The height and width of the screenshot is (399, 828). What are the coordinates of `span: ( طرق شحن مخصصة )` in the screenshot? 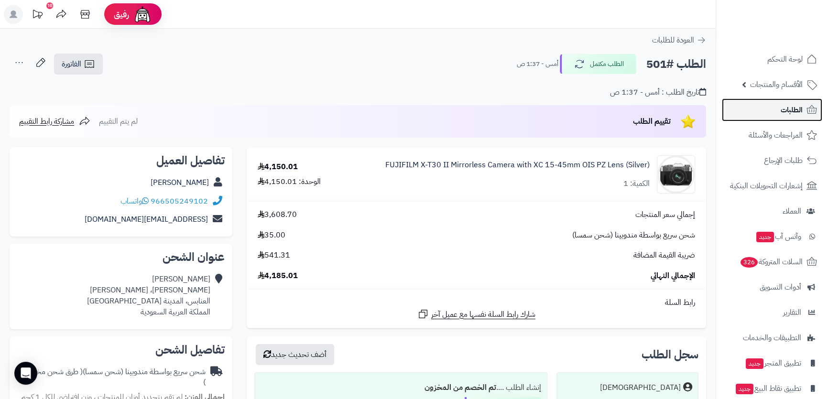 It's located at (112, 377).